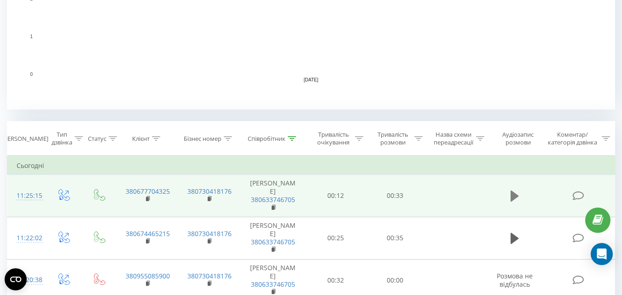 The image size is (622, 295). Describe the element at coordinates (336, 196) in the screenshot. I see `td: 00:12` at that location.